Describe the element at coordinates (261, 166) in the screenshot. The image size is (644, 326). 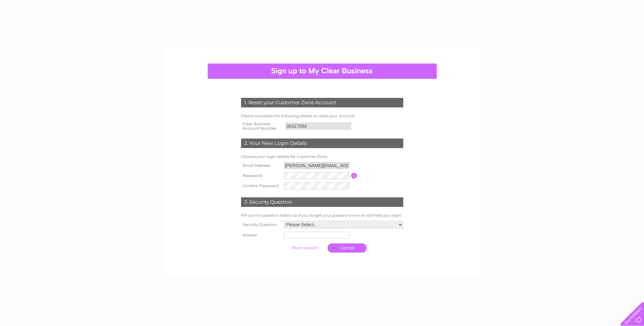
I see `th: Email Address` at that location.